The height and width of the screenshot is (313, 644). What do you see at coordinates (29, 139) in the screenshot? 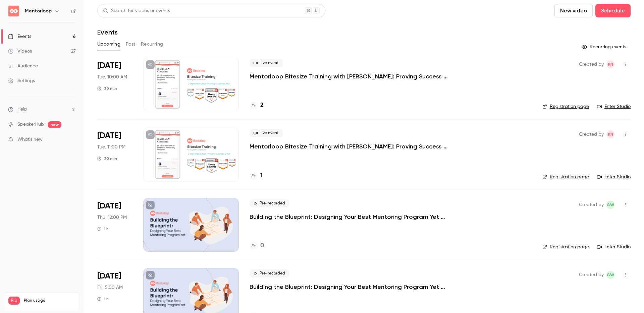
I see `span: What's new` at bounding box center [29, 139].